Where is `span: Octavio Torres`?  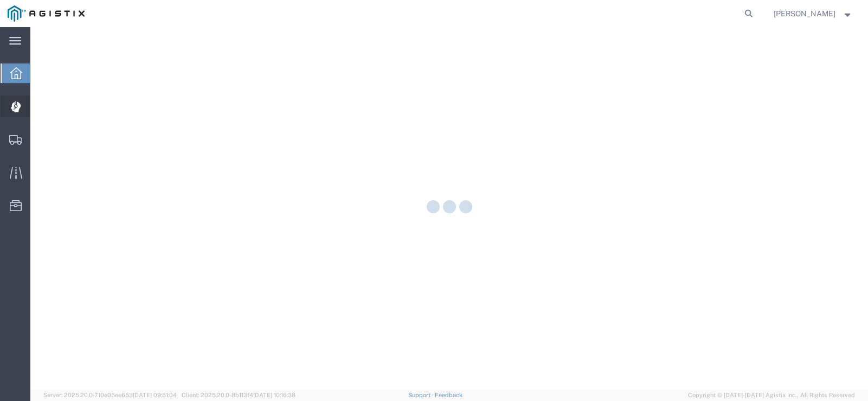 span: Octavio Torres is located at coordinates (805, 14).